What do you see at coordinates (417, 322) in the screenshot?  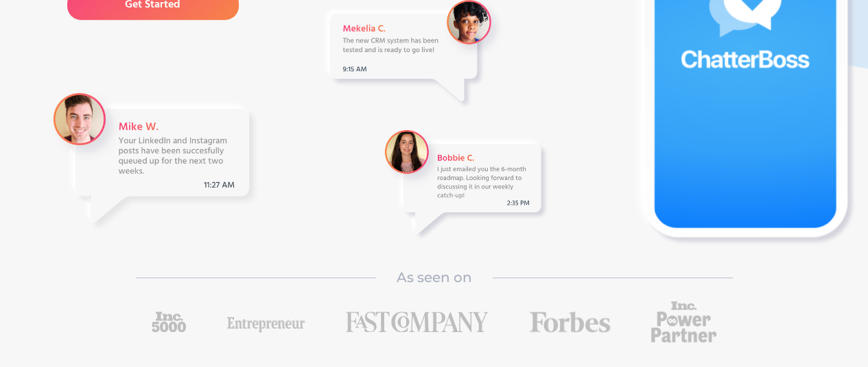 I see `img: Fast Company logo` at bounding box center [417, 322].